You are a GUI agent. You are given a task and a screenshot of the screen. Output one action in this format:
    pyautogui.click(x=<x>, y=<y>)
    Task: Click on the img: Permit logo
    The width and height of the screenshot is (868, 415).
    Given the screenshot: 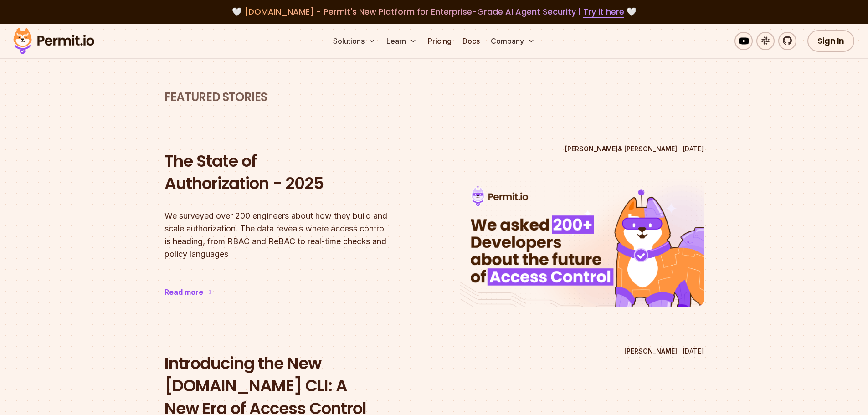 What is the action you would take?
    pyautogui.click(x=54, y=41)
    